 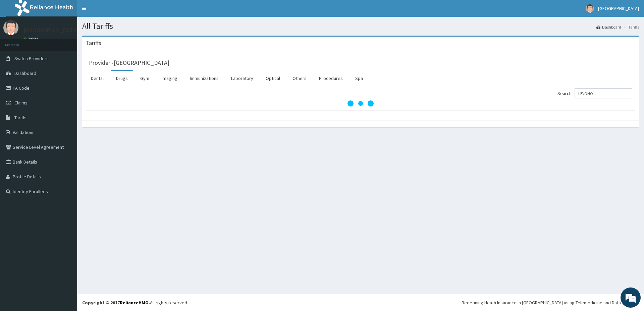 What do you see at coordinates (631, 27) in the screenshot?
I see `li: Tariffs` at bounding box center [631, 27].